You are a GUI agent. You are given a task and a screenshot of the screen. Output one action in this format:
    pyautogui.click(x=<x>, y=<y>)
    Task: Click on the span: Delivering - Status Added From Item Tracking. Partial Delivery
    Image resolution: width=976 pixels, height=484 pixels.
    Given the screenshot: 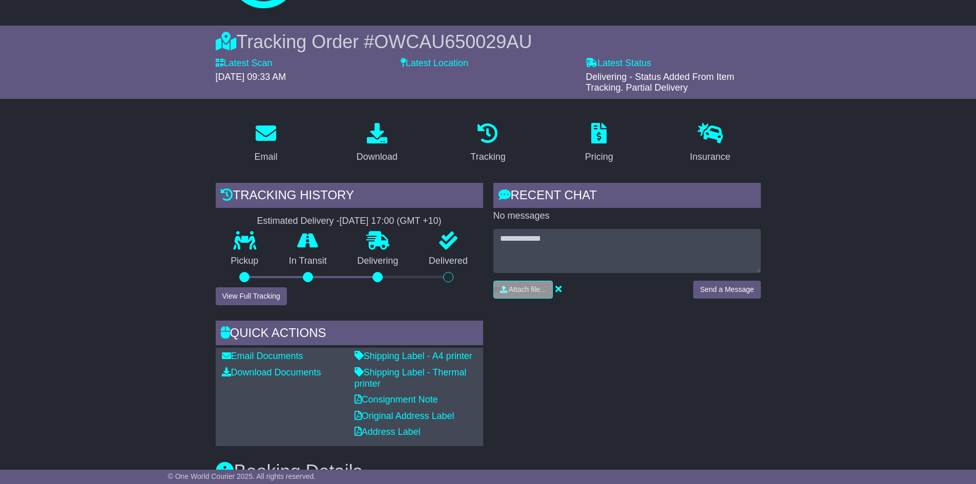 What is the action you would take?
    pyautogui.click(x=660, y=82)
    